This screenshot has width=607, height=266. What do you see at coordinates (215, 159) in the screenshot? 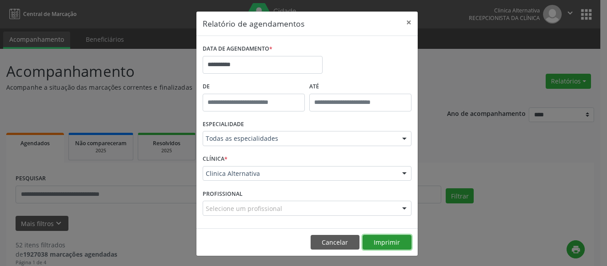
I see `label: CLÍNICA` at bounding box center [215, 159].